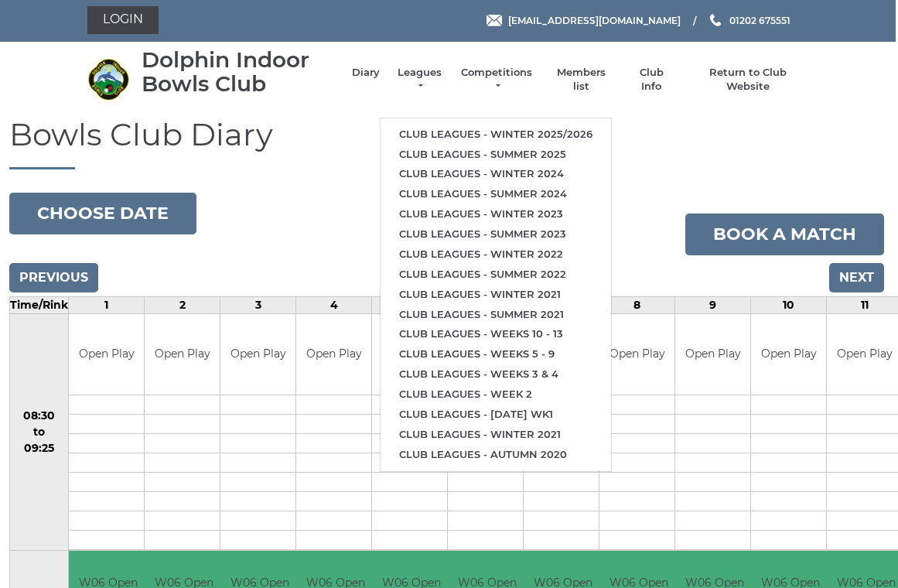 This screenshot has height=588, width=898. Describe the element at coordinates (496, 174) in the screenshot. I see `a: Club leagues - Winter 2024` at that location.